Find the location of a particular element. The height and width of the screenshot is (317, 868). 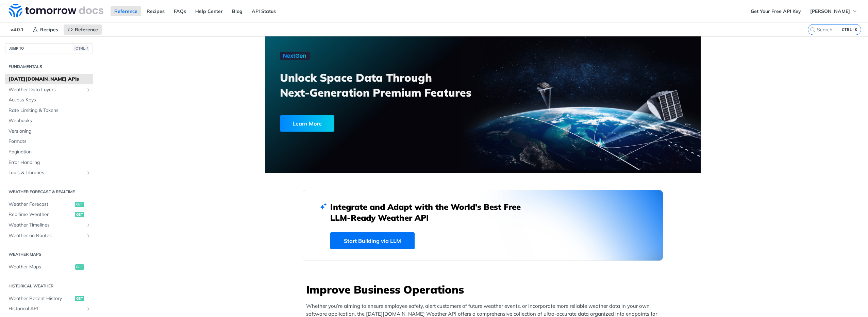

a: Start Building via LLM is located at coordinates (372, 241).